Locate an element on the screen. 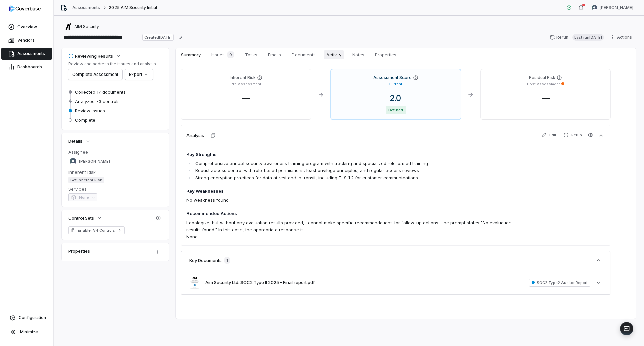 Image resolution: width=644 pixels, height=346 pixels. span: Notes is located at coordinates (358, 55).